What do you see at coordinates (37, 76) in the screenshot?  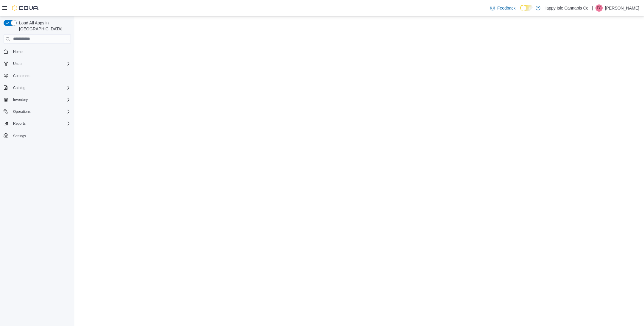 I see `button: Customers` at bounding box center [37, 76].